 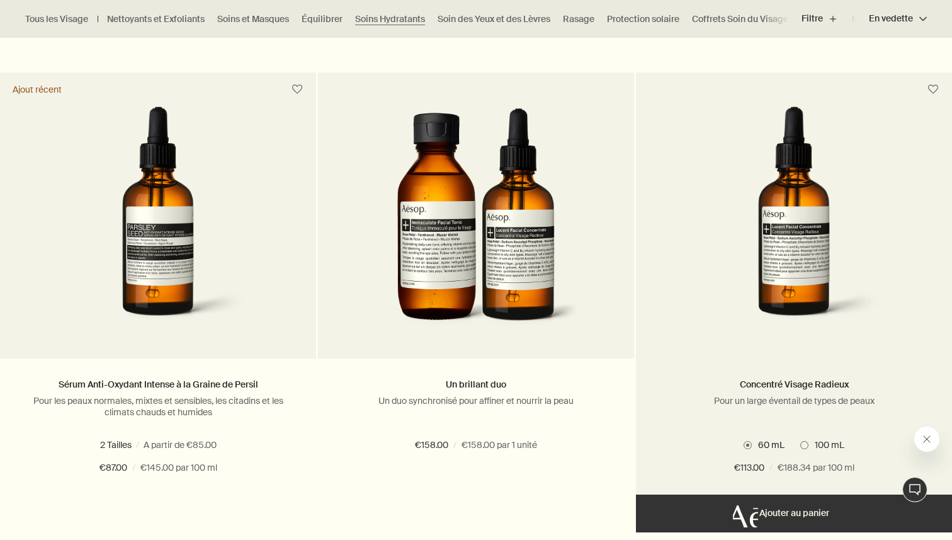 I want to click on a: Rasage, so click(x=579, y=19).